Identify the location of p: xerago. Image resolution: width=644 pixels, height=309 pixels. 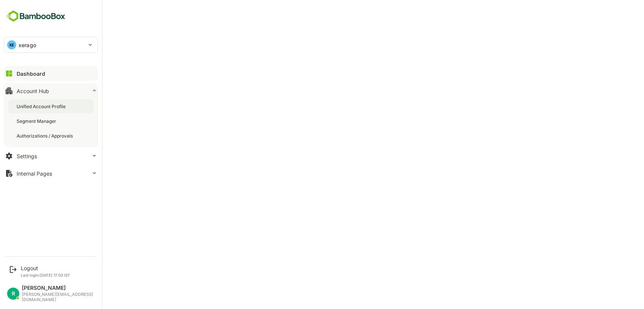
(27, 45).